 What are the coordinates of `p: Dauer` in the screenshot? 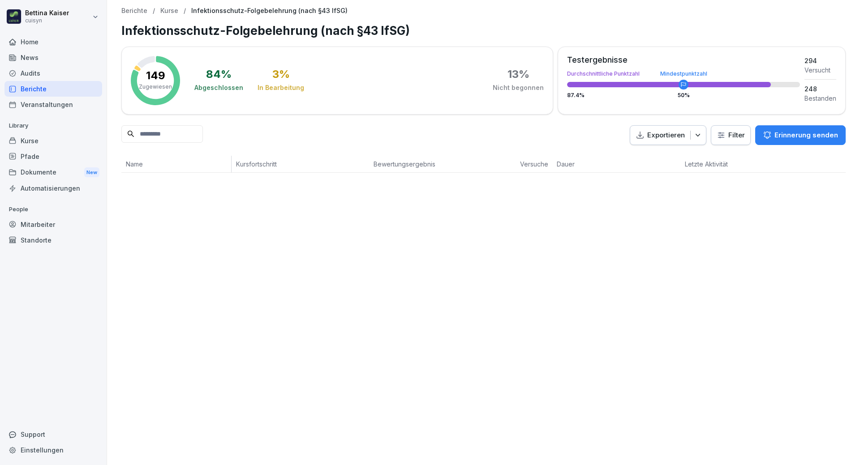 It's located at (575, 164).